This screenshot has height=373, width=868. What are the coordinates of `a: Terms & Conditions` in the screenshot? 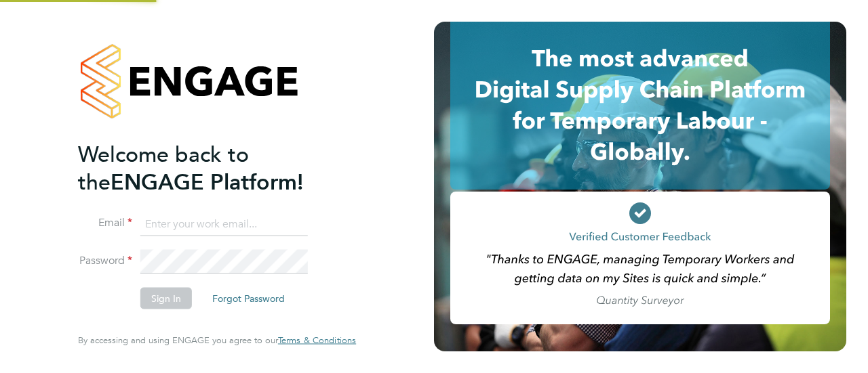 It's located at (317, 340).